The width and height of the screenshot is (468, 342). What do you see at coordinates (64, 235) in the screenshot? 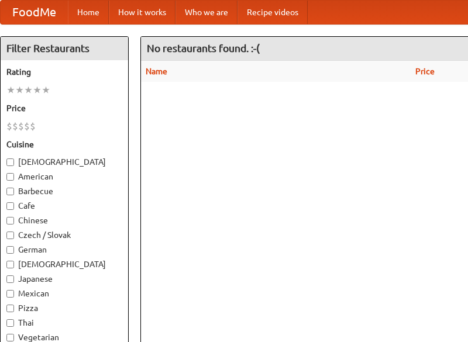
I see `label: Czech / Slovak` at bounding box center [64, 235].